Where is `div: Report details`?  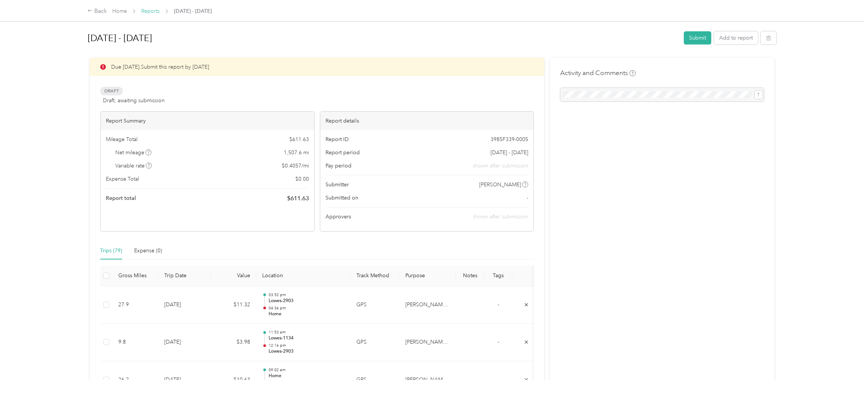
div: Report details is located at coordinates (427, 121).